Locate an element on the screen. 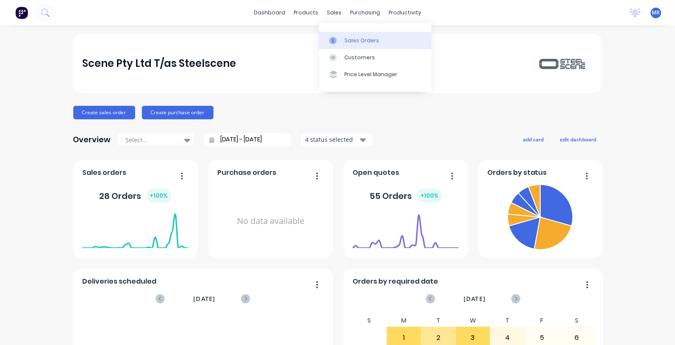 The height and width of the screenshot is (345, 675). div: 55 Orders is located at coordinates (406, 196).